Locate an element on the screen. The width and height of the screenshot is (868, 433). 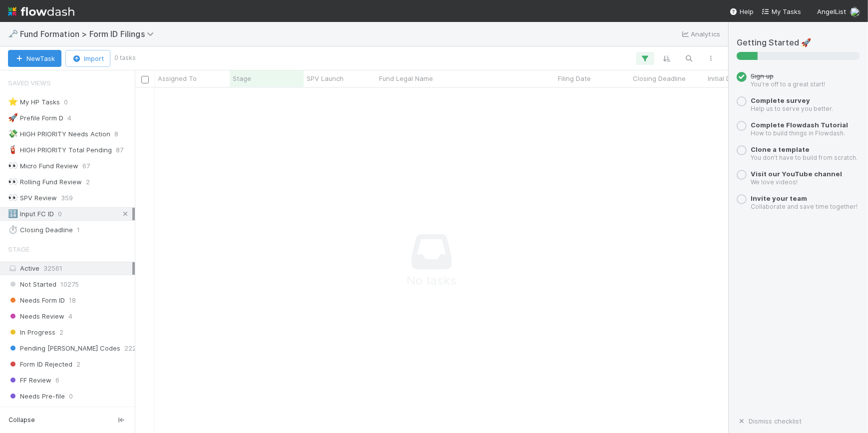
span: Needs Form ID is located at coordinates (36, 301).